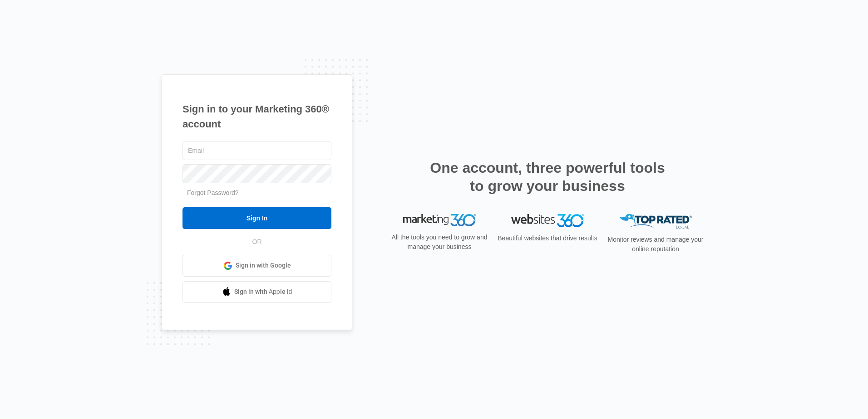 The height and width of the screenshot is (419, 868). Describe the element at coordinates (547, 177) in the screenshot. I see `h2: One account, three powerful tools to grow your business` at that location.